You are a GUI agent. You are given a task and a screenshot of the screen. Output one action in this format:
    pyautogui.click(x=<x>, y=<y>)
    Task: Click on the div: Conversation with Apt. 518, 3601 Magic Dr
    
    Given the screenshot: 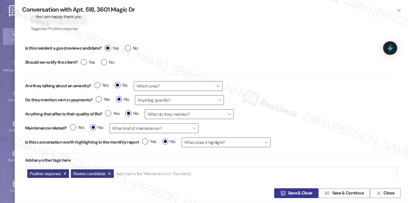 What is the action you would take?
    pyautogui.click(x=204, y=10)
    